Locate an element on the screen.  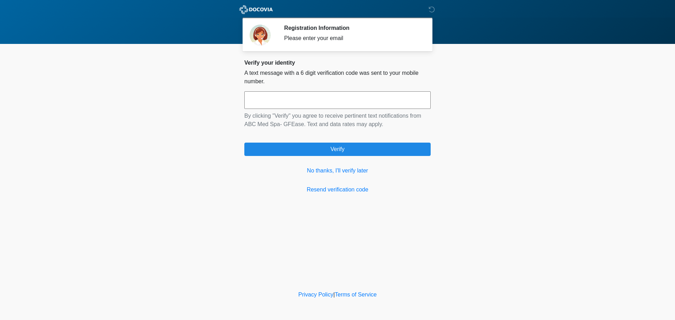
p: By clicking "Verify" you agree to receive pertinent text notifications from ABC Med Spa- GFEase. ... is located at coordinates (338, 120).